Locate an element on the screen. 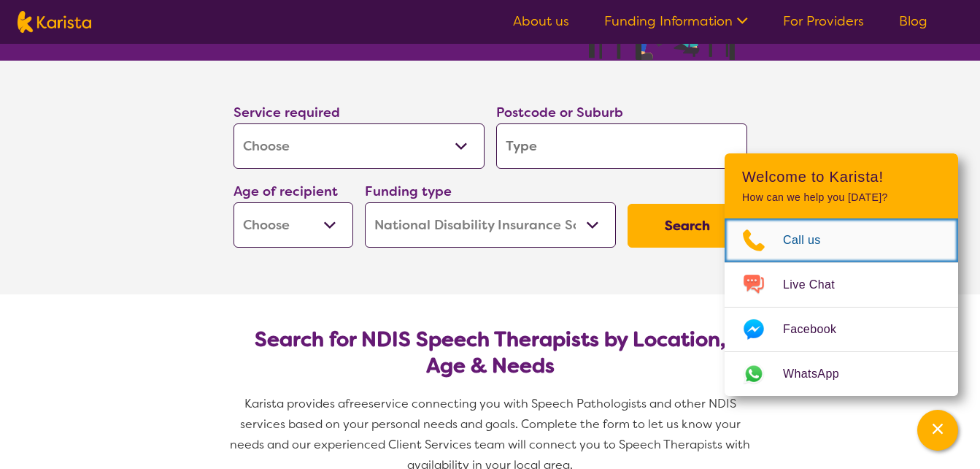  h2: Search for NDIS Speech Therapists by Location, Age & Needs is located at coordinates (490, 353).